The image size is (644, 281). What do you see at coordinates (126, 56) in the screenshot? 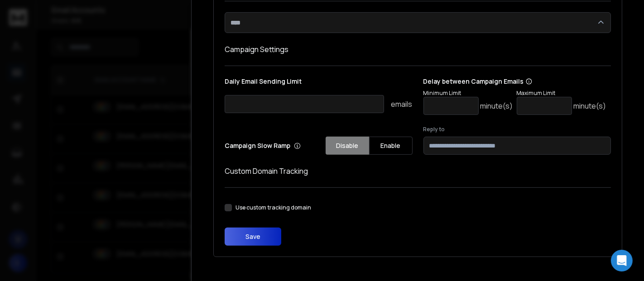
I see `div: Keywords by Traffic` at bounding box center [126, 56].